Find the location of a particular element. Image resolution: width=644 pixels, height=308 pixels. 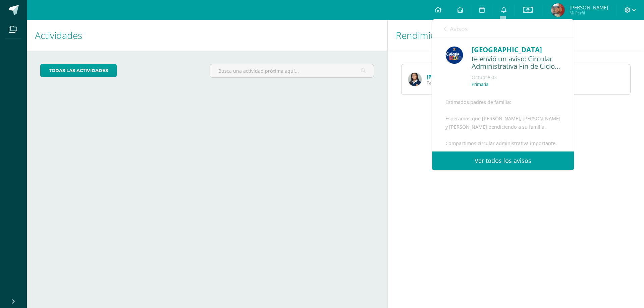

a: todas las Actividades is located at coordinates (79, 70).